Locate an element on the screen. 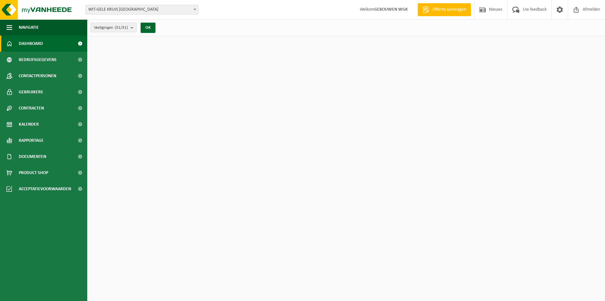  span: Acceptatievoorwaarden is located at coordinates (45, 189).